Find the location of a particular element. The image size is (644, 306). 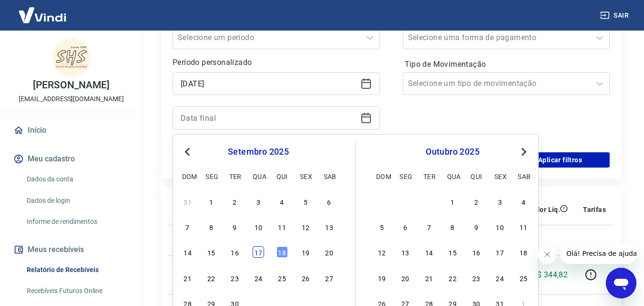

button: Previous Month is located at coordinates (187, 152).